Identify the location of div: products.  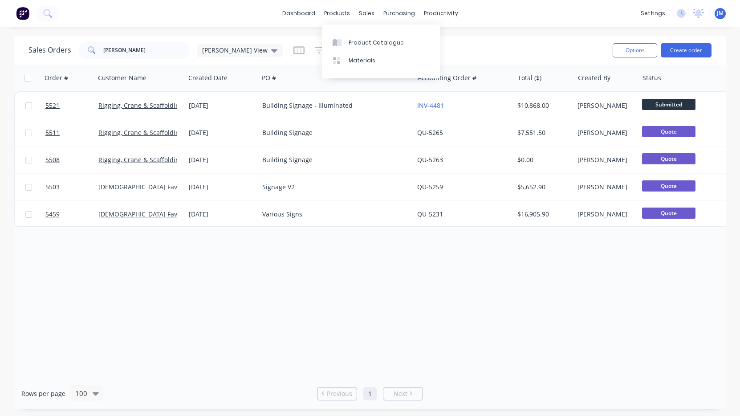
(337, 13).